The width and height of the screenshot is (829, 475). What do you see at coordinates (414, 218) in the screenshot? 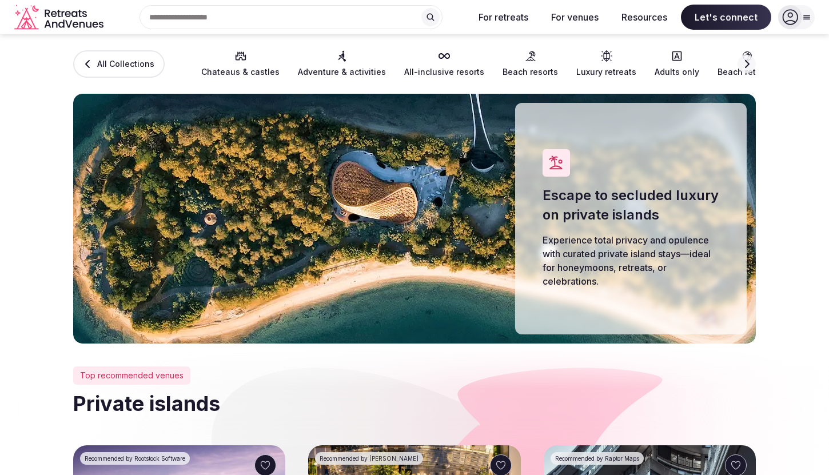
I see `img: Private islands` at bounding box center [414, 218].